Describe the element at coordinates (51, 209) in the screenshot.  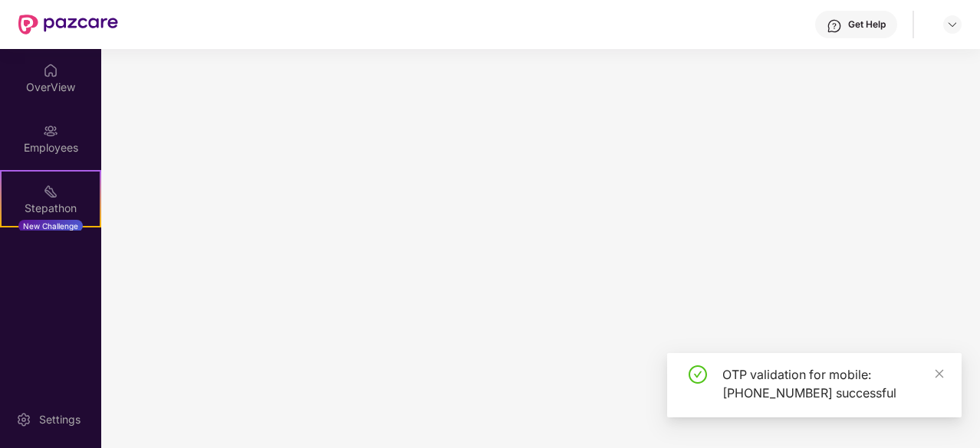
I see `div: Stepathon` at that location.